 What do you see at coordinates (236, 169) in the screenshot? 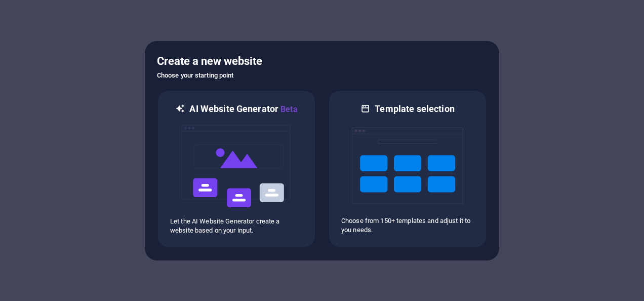
I see `div: AI Website GeneratorBetaaiLet the AI Website Generator create a website based on your input.` at bounding box center [236, 169].